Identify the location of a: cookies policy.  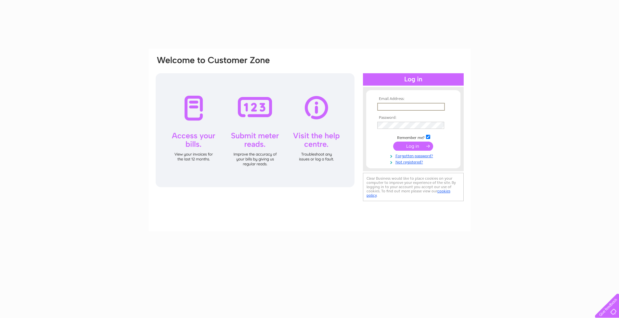
(409, 193).